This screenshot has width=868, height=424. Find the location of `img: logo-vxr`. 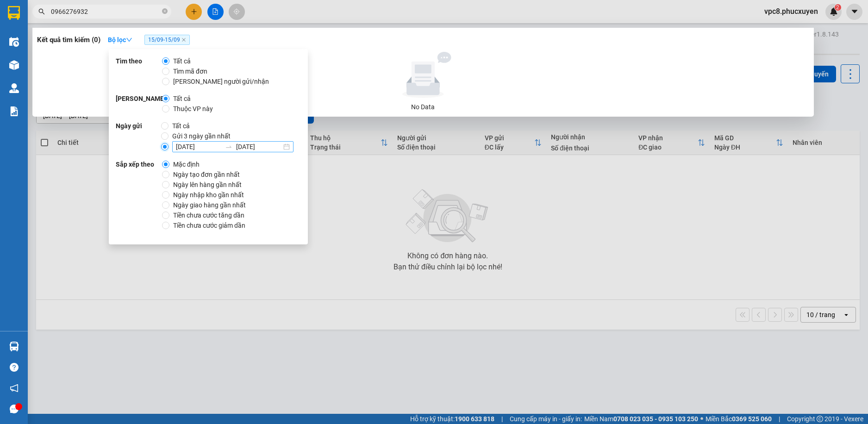

img: logo-vxr is located at coordinates (14, 13).